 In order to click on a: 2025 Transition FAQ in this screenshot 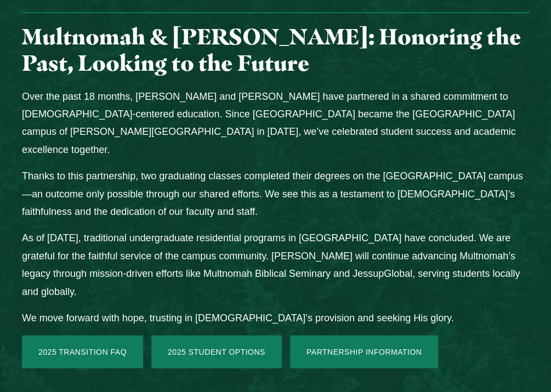, I will do `click(82, 352)`.